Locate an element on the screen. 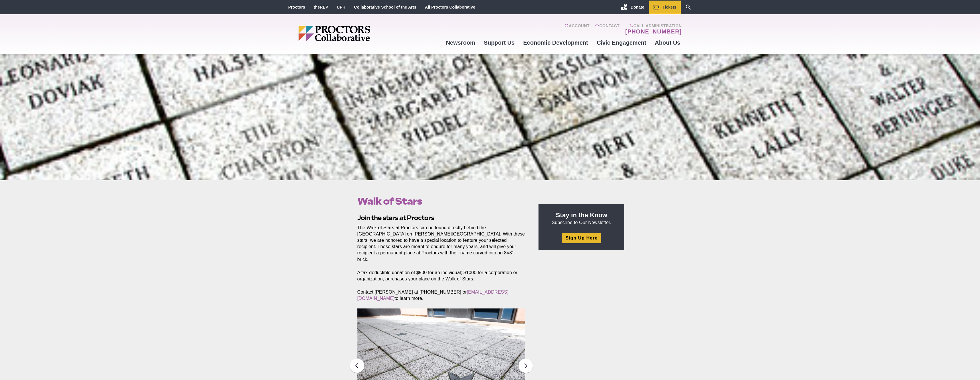  a: Link ckirkaldy@proctors.org is located at coordinates (433, 295).